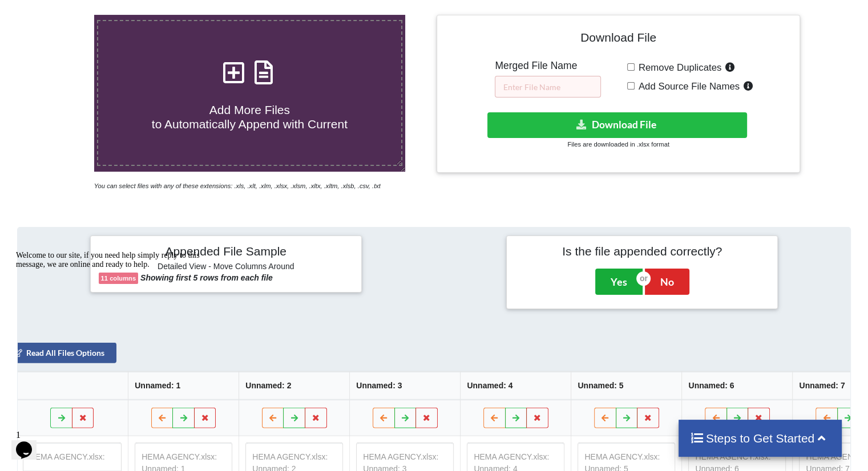 This screenshot has height=471, width=868. What do you see at coordinates (249, 117) in the screenshot?
I see `span: Add More Files to Automatically Append with Current` at bounding box center [249, 117].